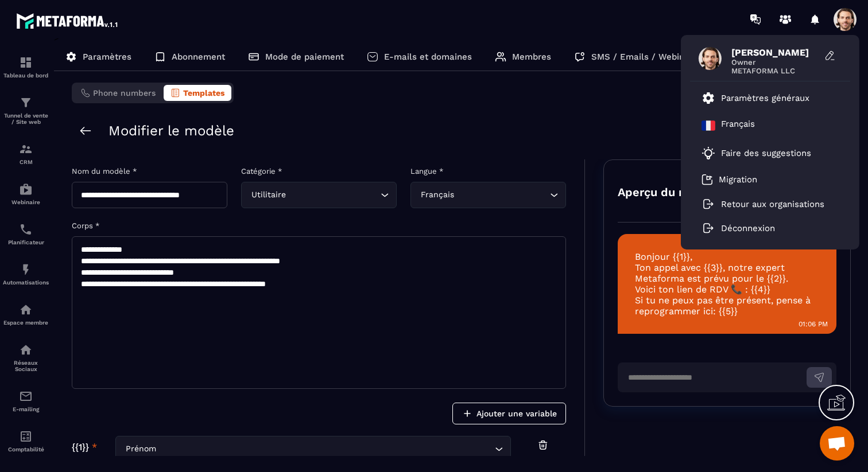 Image resolution: width=868 pixels, height=472 pixels. What do you see at coordinates (26, 194) in the screenshot?
I see `a: automationsautomationsWebinaire` at bounding box center [26, 194].